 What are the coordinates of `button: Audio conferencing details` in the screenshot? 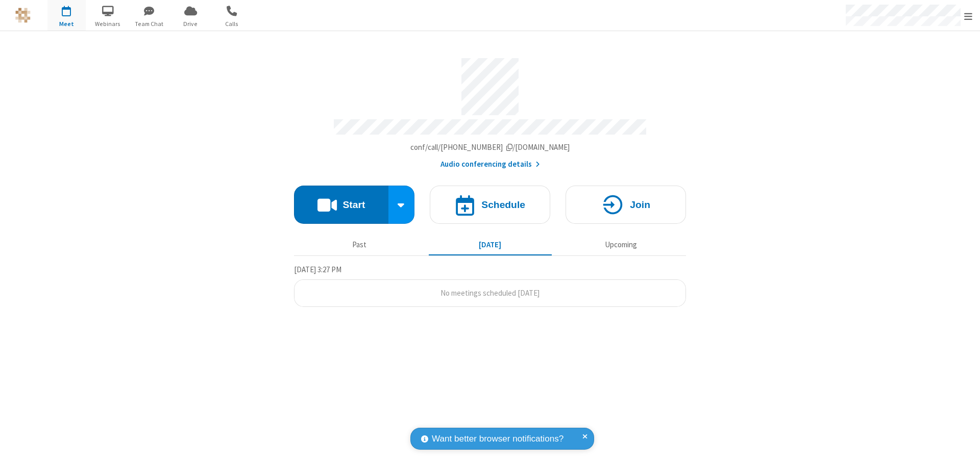 It's located at (490, 164).